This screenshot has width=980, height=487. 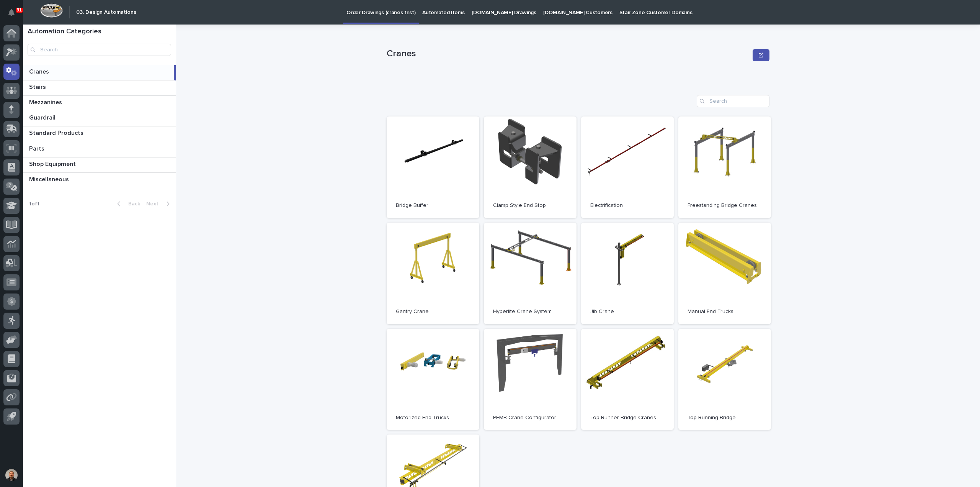 What do you see at coordinates (99, 134) in the screenshot?
I see `a: Standard ProductsStandard Products` at bounding box center [99, 134].